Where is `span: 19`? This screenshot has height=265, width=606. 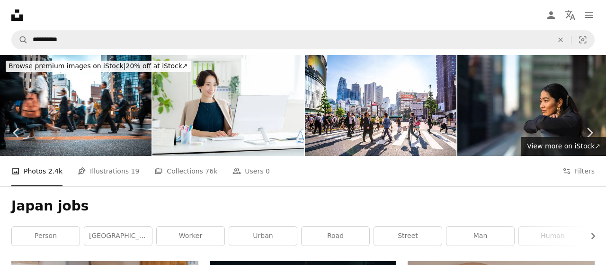
span: 19 is located at coordinates (135, 171).